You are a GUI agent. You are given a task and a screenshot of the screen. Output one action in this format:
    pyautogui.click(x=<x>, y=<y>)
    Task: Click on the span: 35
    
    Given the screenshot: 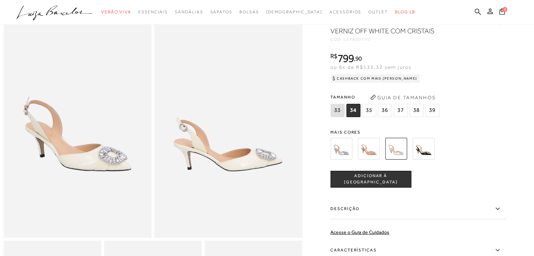 What is the action you would take?
    pyautogui.click(x=369, y=111)
    